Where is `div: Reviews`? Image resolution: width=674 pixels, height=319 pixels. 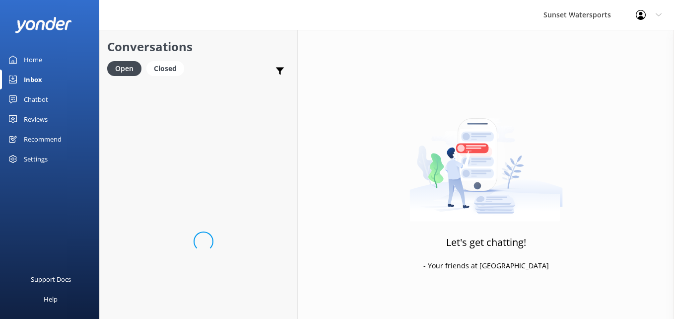
div: Reviews is located at coordinates (36, 119).